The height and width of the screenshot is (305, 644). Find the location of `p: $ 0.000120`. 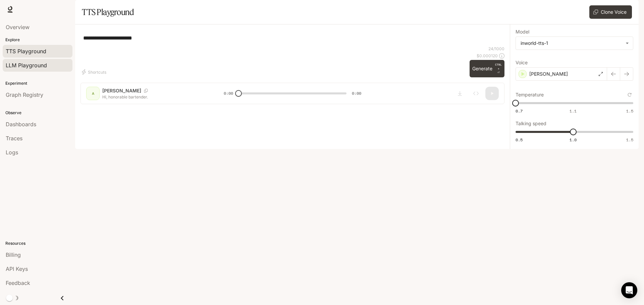

p: $ 0.000120 is located at coordinates (487, 56).